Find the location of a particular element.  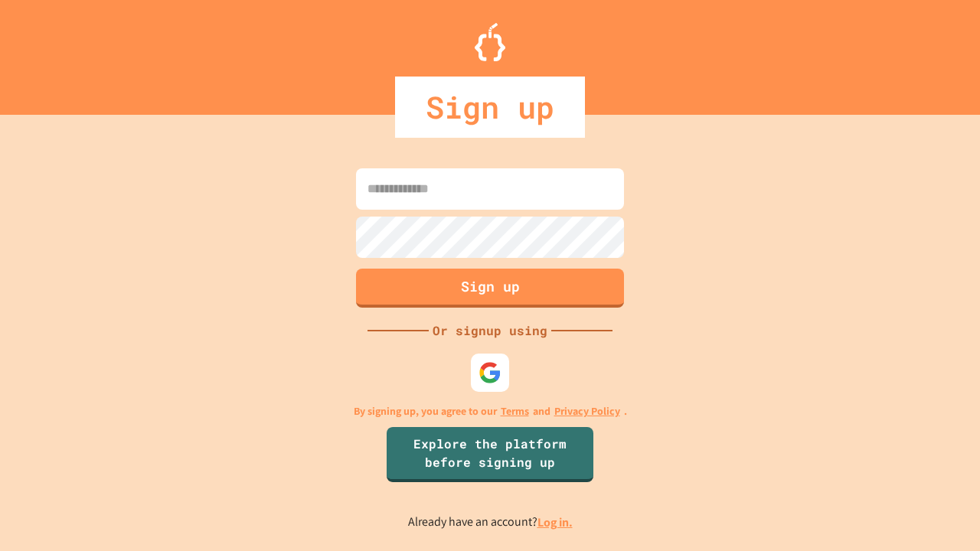

a: Log in. is located at coordinates (555, 522).